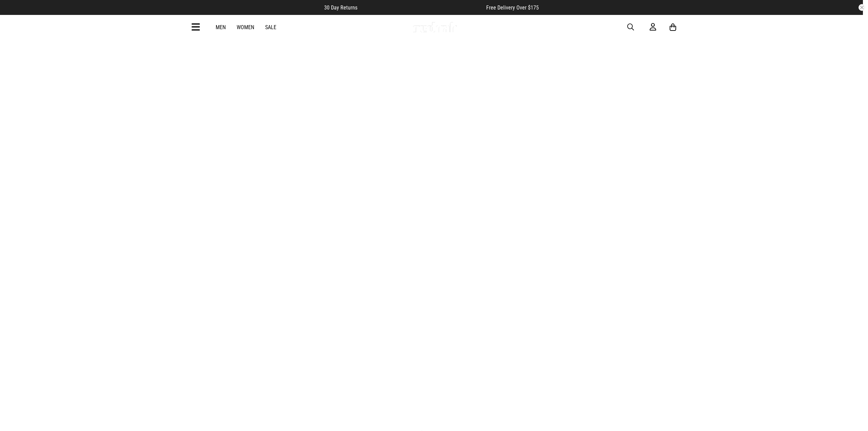  Describe the element at coordinates (341, 8) in the screenshot. I see `span: 30 Day Returns` at that location.